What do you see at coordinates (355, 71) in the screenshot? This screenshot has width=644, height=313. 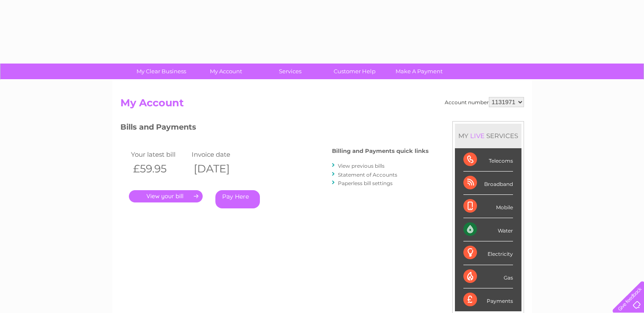 I see `a: Customer Help` at bounding box center [355, 71].